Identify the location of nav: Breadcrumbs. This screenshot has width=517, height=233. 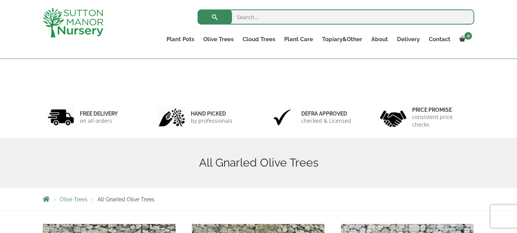
(258, 199).